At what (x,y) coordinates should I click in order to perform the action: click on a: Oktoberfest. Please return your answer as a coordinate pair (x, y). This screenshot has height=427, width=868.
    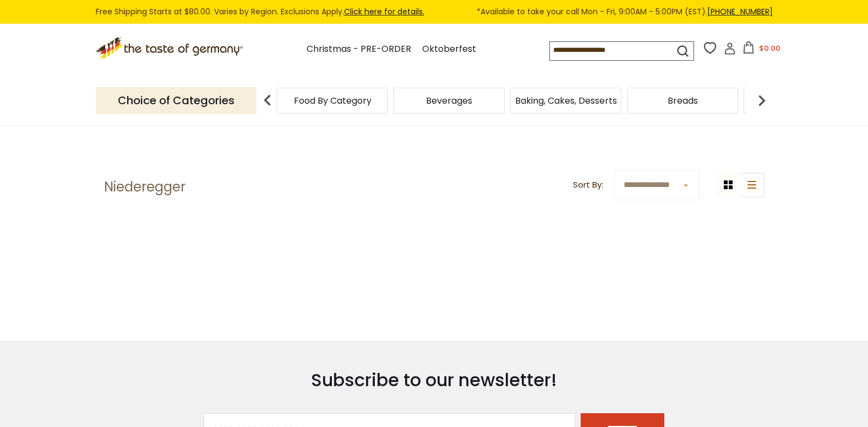
    Looking at the image, I should click on (449, 49).